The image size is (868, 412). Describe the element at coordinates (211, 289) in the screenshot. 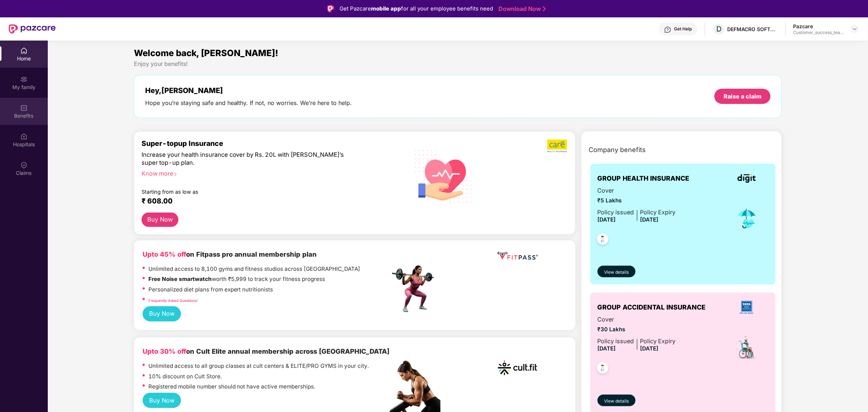

I see `p: Personalized diet plans from expert nutritionists` at that location.